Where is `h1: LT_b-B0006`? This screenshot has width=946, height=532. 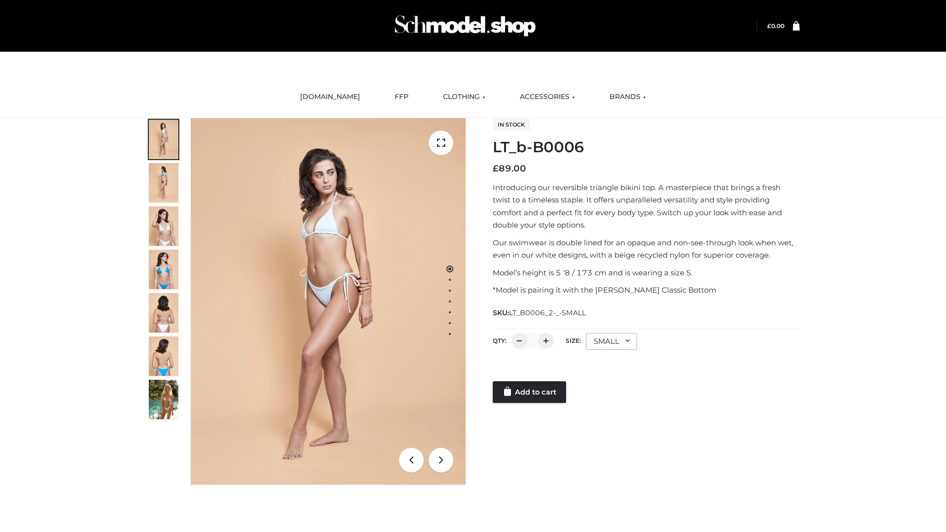 h1: LT_b-B0006 is located at coordinates (646, 147).